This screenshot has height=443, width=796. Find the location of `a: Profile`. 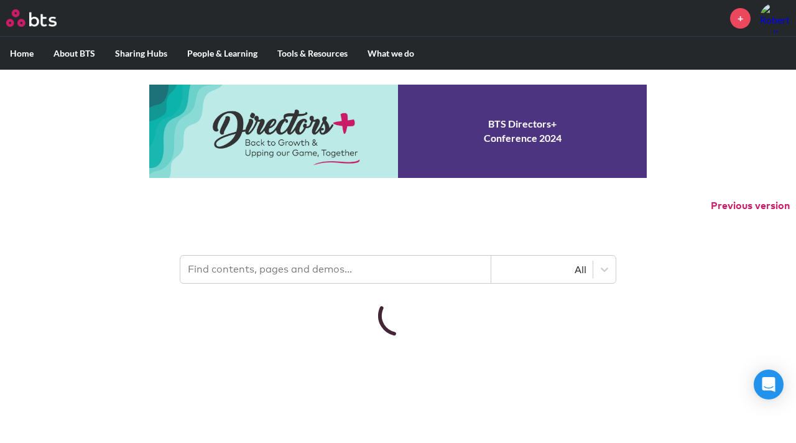

a: Profile is located at coordinates (775, 18).